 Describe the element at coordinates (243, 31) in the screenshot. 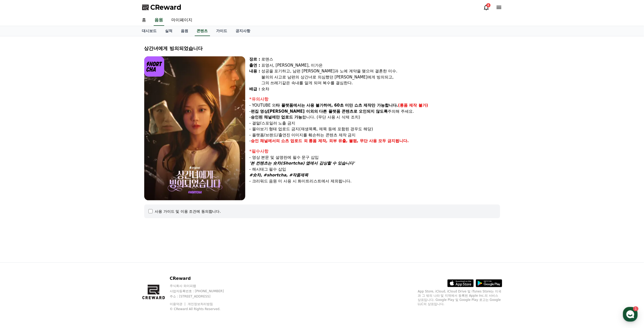

I see `a: 공지사항` at that location.